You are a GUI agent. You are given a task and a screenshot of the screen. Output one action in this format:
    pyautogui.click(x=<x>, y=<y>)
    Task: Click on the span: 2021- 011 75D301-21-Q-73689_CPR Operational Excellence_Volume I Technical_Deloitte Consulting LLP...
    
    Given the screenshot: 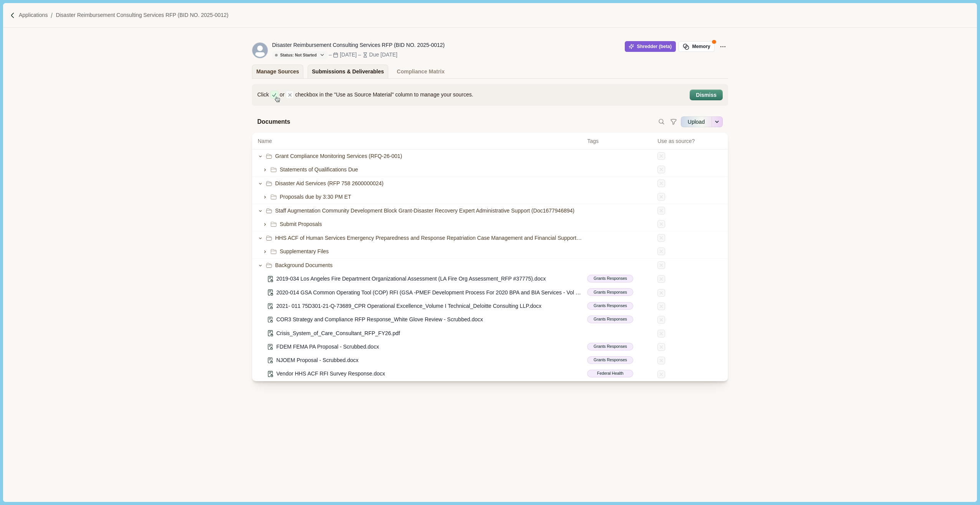 What is the action you would take?
    pyautogui.click(x=409, y=306)
    